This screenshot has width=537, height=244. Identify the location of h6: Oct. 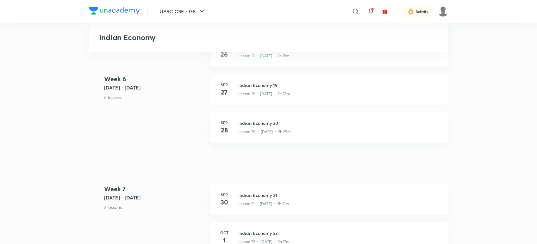
(224, 233).